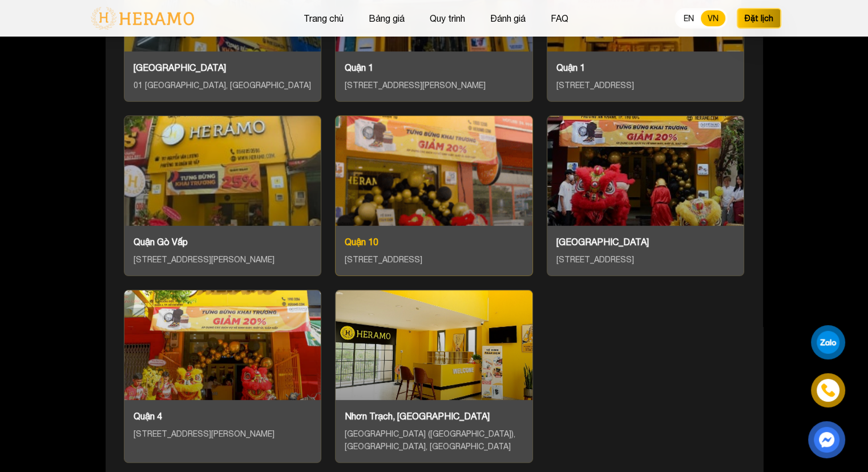  What do you see at coordinates (324, 18) in the screenshot?
I see `button: Trang chủ` at bounding box center [324, 18].